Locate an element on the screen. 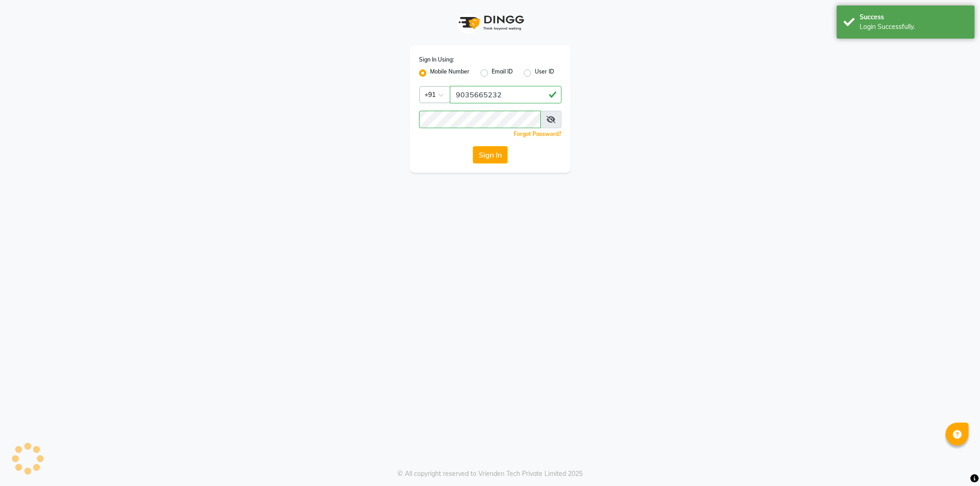 The height and width of the screenshot is (486, 980). div: Success is located at coordinates (914, 17).